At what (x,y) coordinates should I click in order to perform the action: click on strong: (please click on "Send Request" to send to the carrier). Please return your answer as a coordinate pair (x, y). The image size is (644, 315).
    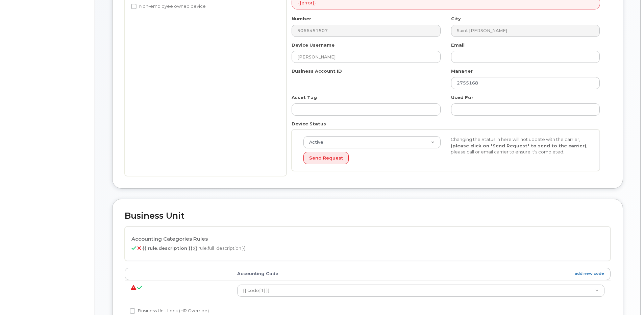
    Looking at the image, I should click on (518, 146).